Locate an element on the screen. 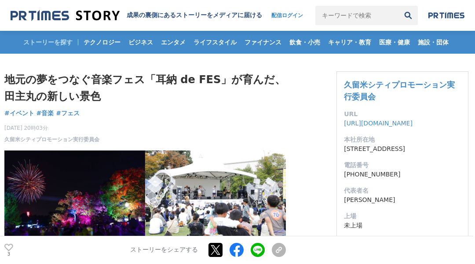 This screenshot has height=264, width=475. span: #イベント is located at coordinates (19, 113).